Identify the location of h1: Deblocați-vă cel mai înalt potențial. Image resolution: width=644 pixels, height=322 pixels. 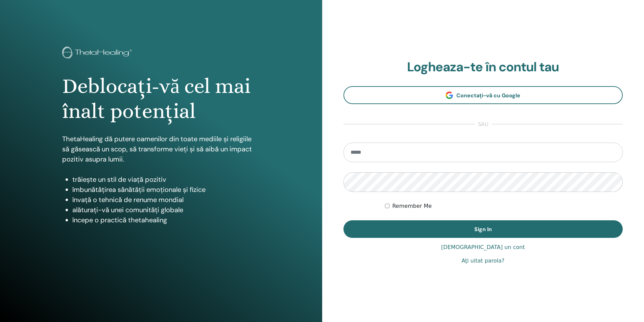
(161, 98).